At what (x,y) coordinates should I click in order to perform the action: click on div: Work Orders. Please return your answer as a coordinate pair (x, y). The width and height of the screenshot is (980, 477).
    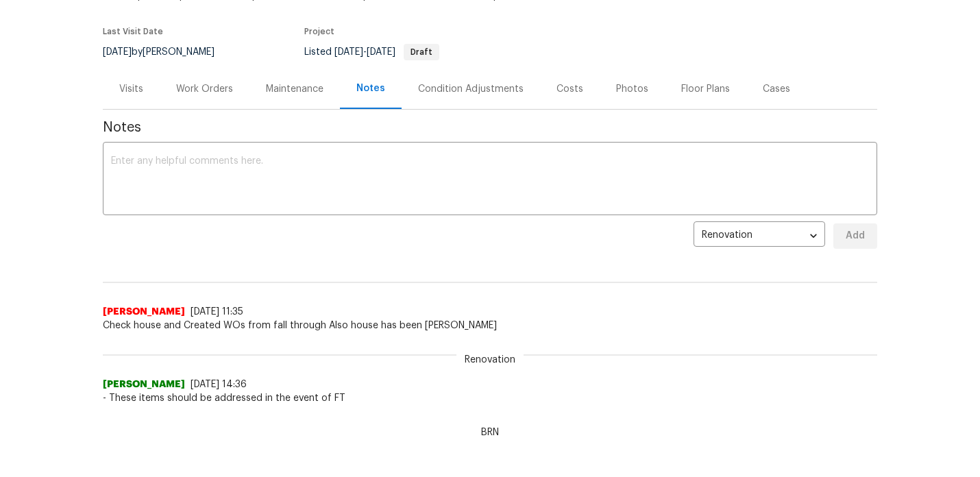
    Looking at the image, I should click on (204, 89).